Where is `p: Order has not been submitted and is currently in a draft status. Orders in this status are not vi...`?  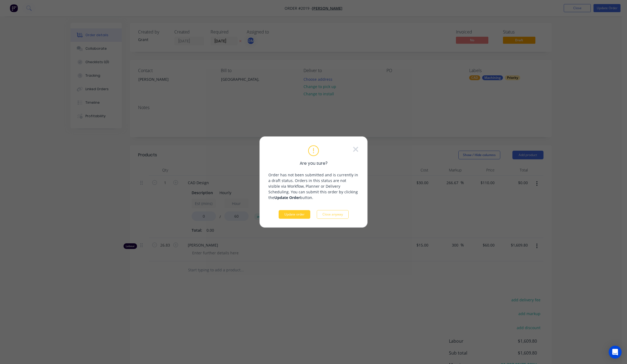 p: Order has not been submitted and is currently in a draft status. Orders in this status are not vi... is located at coordinates (314, 186).